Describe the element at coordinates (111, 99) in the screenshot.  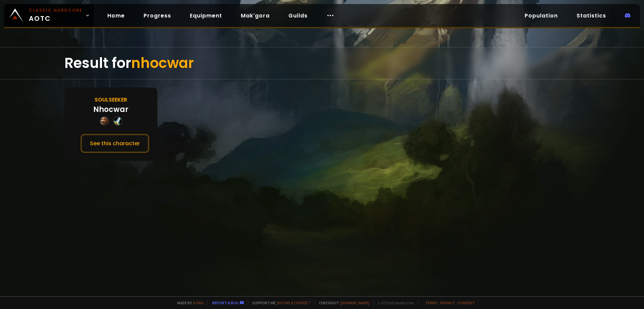
I see `div: Soulseeker` at that location.